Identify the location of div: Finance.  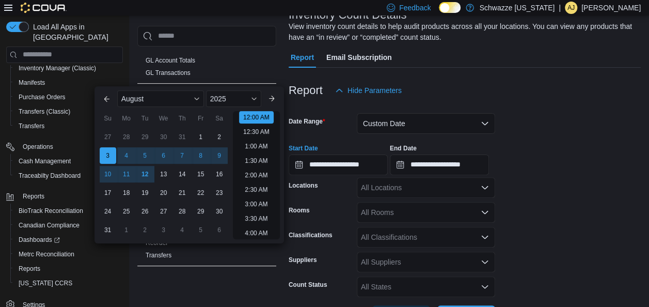
(207, 69).